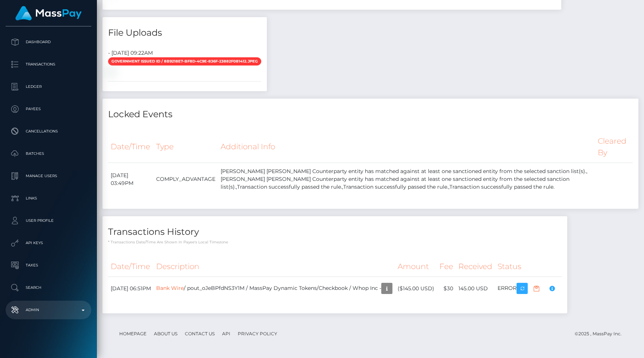 The height and width of the screenshot is (358, 644). I want to click on p: Ledger, so click(49, 87).